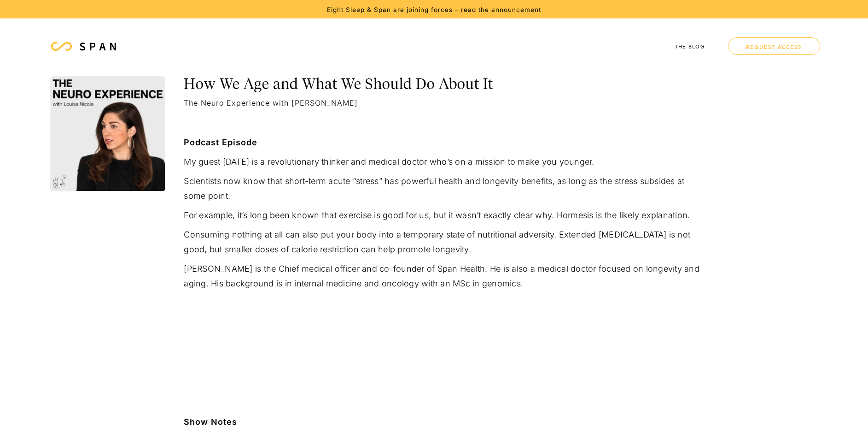 This screenshot has height=434, width=868. Describe the element at coordinates (444, 242) in the screenshot. I see `p: Consuming nothing at all can also put your body into a temporary state of nutritional adversity. ...` at that location.